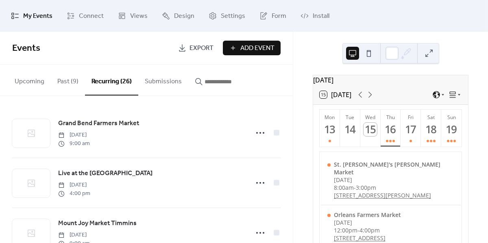 Image resolution: width=488 pixels, height=243 pixels. I want to click on div: 13, so click(330, 129).